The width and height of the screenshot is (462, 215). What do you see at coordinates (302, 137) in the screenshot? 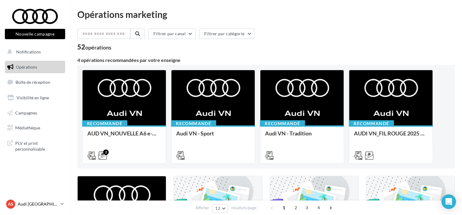
I see `div: Audi VN - Tradition` at bounding box center [302, 137].